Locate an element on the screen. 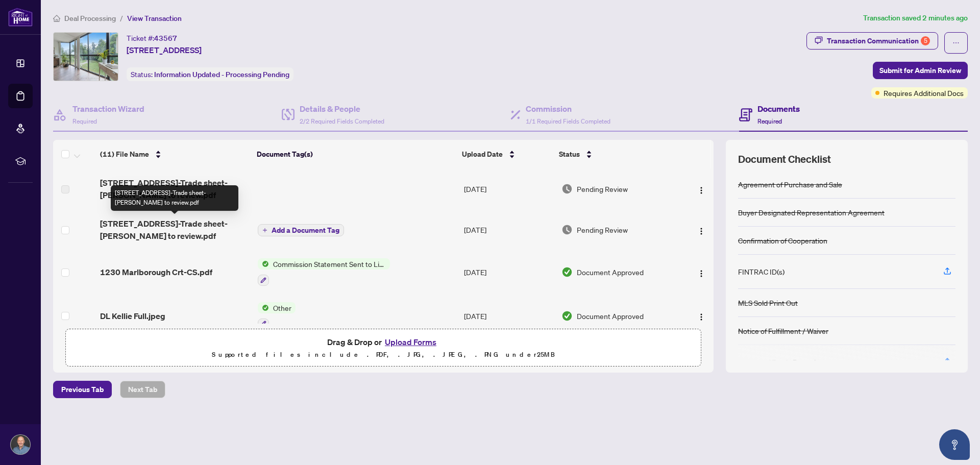 This screenshot has height=465, width=980. span: plus is located at coordinates (265, 230).